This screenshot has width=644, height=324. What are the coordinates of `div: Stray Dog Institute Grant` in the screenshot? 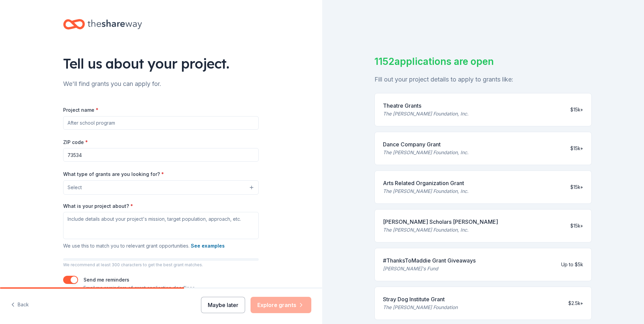 It's located at (420, 299).